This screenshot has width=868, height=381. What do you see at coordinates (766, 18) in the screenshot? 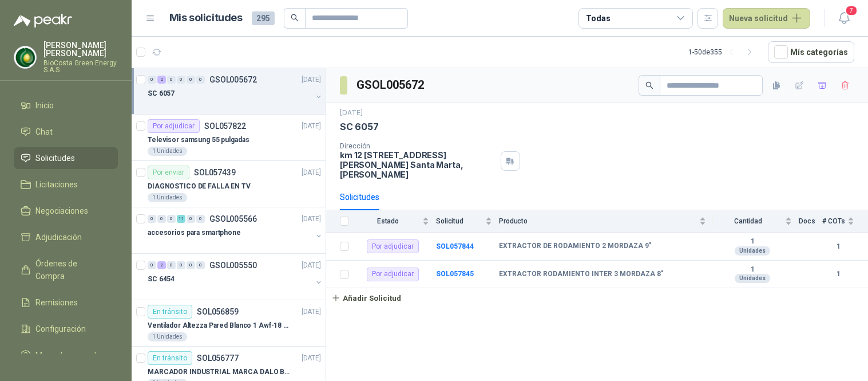
I see `button: Nueva solicitud` at bounding box center [766, 18].